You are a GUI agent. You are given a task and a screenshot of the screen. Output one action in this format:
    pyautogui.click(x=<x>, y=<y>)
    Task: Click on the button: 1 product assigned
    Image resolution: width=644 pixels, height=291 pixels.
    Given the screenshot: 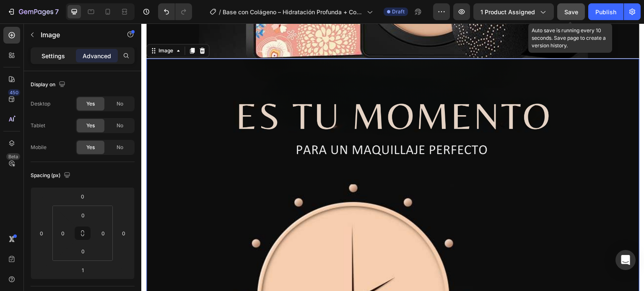 What is the action you would take?
    pyautogui.click(x=514, y=12)
    